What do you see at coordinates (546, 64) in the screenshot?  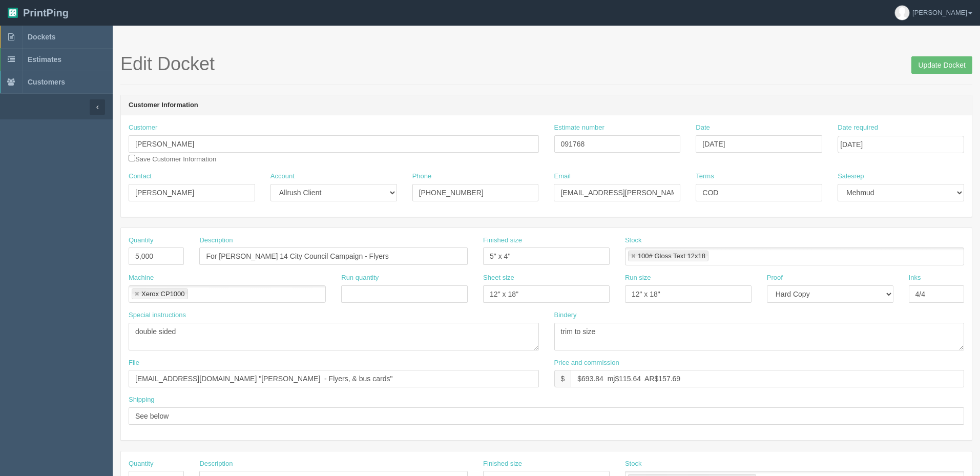 I see `h1: Edit Docket` at bounding box center [546, 64].